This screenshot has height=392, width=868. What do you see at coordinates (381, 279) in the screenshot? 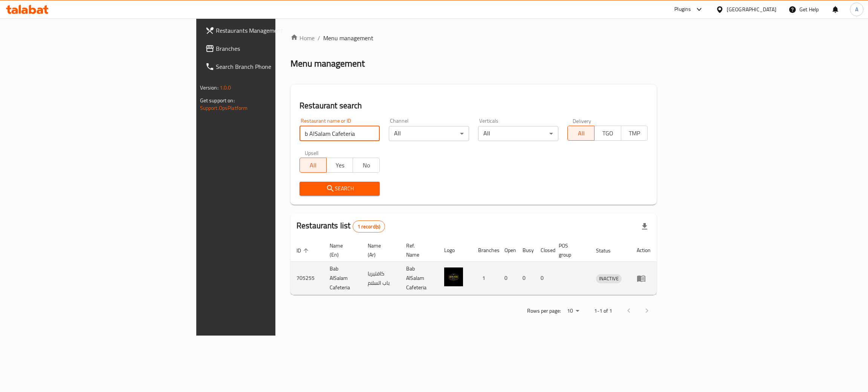
I see `td: كافتيريا باب السلام` at bounding box center [381, 279].